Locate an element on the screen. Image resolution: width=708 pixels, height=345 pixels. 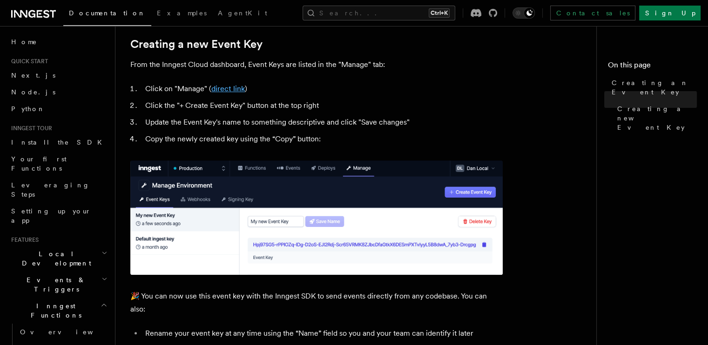
span: Events & Triggers is located at coordinates (54, 285).